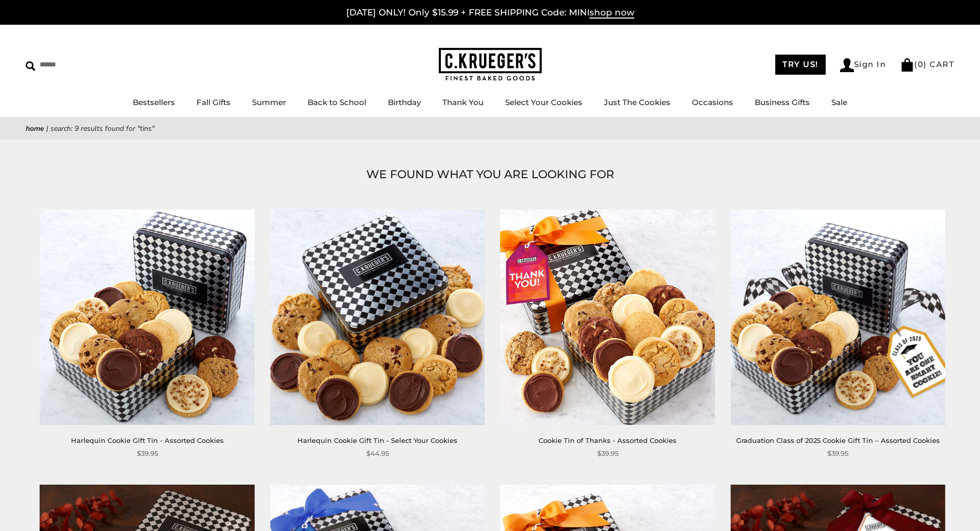  I want to click on img: Harlequin Cookie Gift Tin - Select Your Cookies, so click(377, 317).